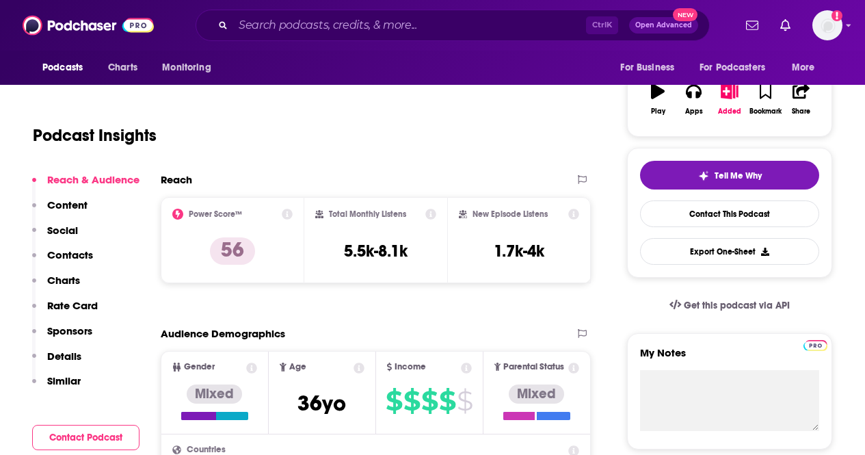 The image size is (865, 455). I want to click on button: Reach & Audience, so click(85, 185).